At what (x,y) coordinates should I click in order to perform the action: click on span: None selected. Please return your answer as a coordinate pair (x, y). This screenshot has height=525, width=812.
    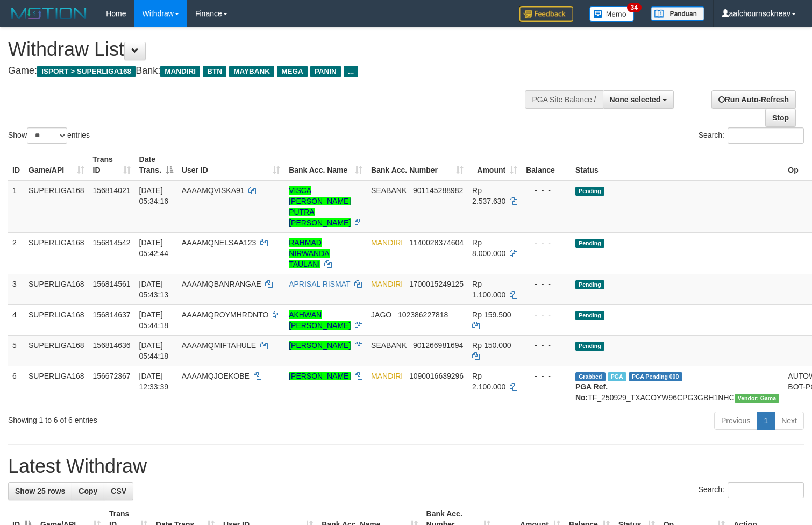
    Looking at the image, I should click on (635, 100).